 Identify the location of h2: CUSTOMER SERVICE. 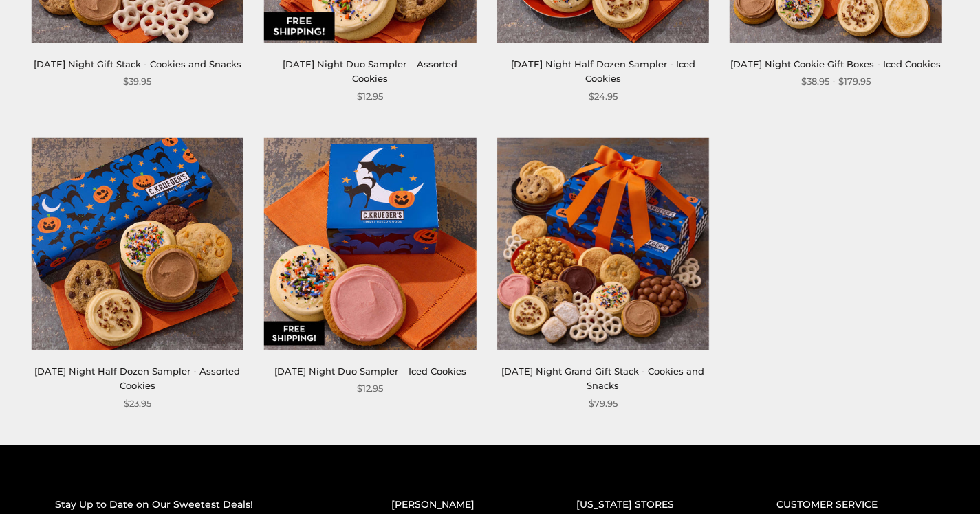
(851, 505).